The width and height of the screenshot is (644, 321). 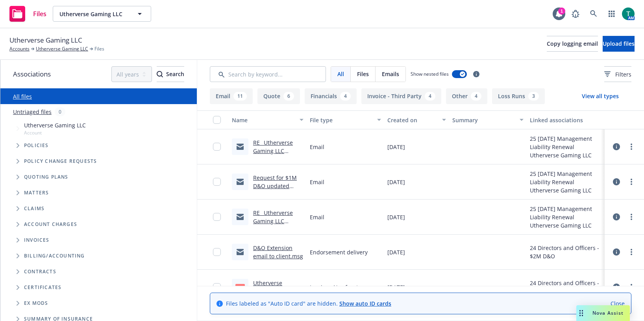 I want to click on button: Nova Assist, so click(x=604, y=312).